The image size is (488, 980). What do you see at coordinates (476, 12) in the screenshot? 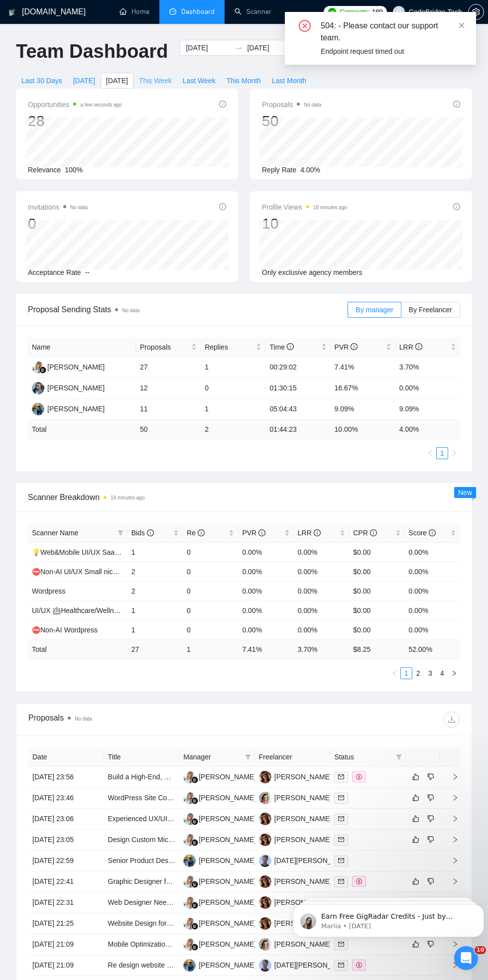
I see `button: setting` at bounding box center [476, 12].